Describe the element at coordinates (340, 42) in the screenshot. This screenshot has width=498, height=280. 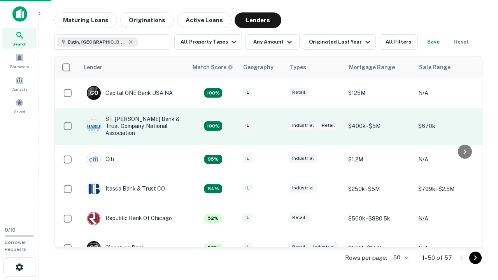
I see `div: Originated Last Year` at that location.